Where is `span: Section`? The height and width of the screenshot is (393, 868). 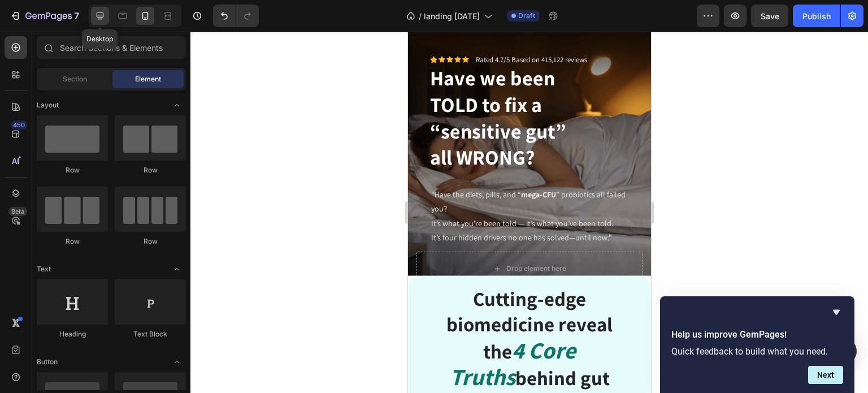 span: Section is located at coordinates (75, 79).